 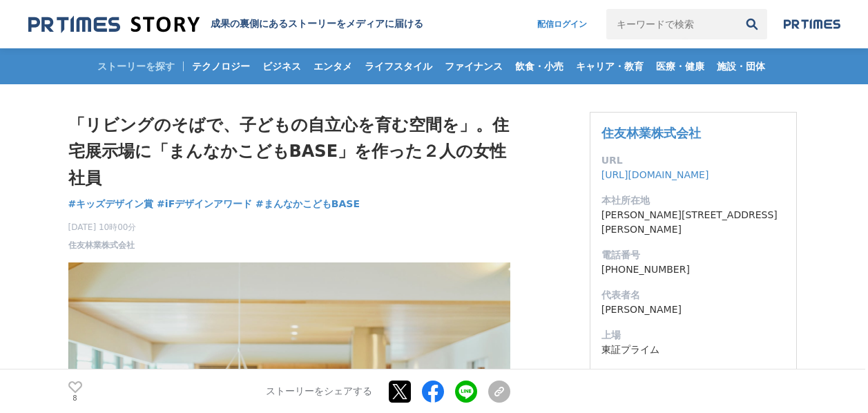 What do you see at coordinates (204, 204) in the screenshot?
I see `a: #iFデザインアワード` at bounding box center [204, 204].